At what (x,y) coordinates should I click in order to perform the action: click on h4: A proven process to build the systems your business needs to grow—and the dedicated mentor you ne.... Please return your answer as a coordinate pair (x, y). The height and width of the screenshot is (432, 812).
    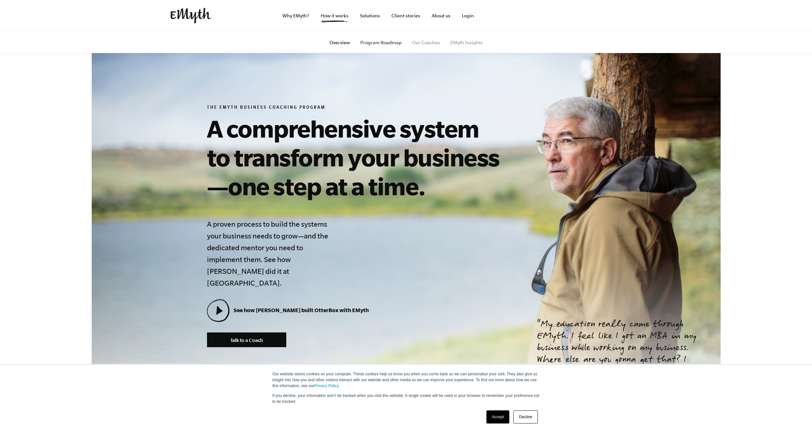
    Looking at the image, I should click on (270, 254).